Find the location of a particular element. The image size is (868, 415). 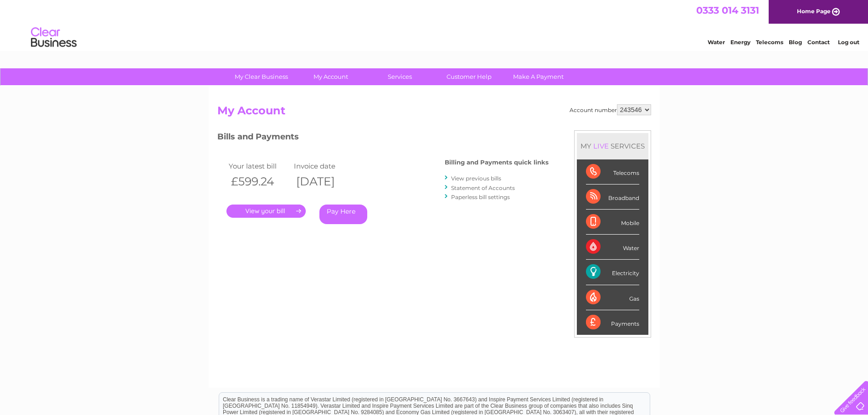

h3: Bills and Payments is located at coordinates (383, 138).